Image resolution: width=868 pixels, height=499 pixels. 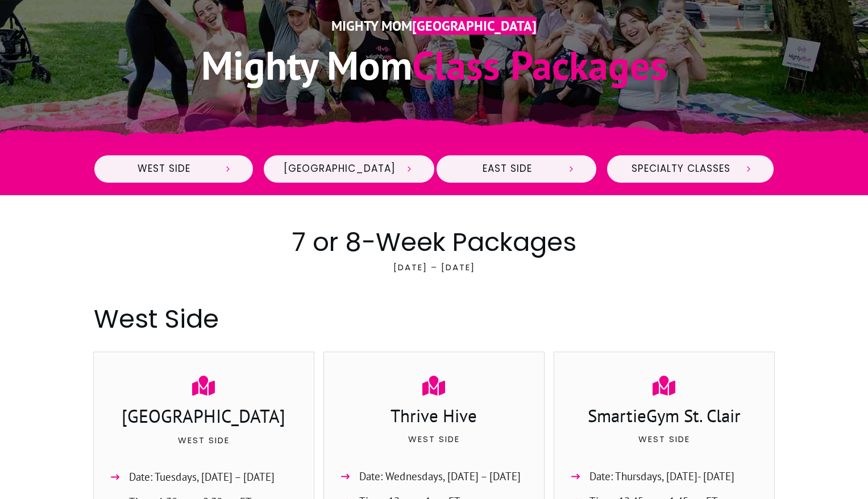 I want to click on h3: SmartieGym St. Clair, so click(x=664, y=417).